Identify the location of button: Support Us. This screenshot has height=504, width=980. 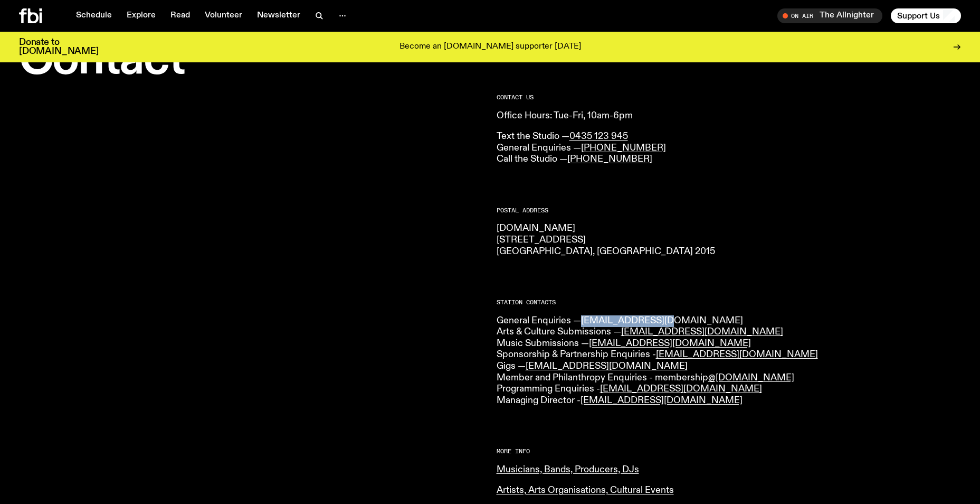
(926, 16).